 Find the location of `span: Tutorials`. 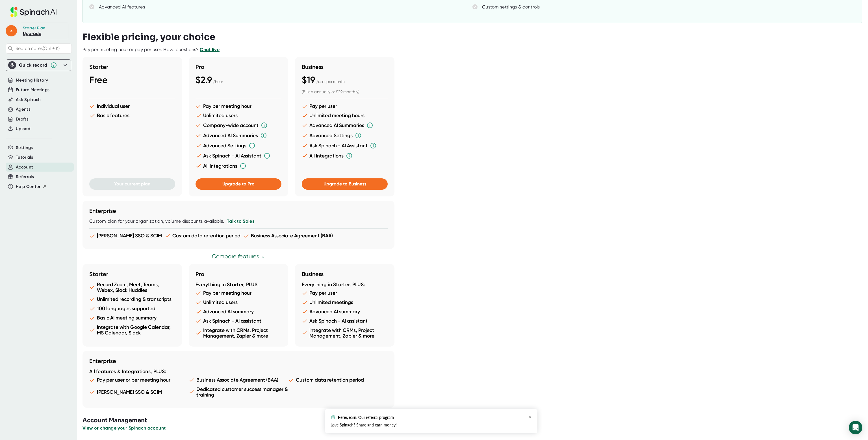

span: Tutorials is located at coordinates (24, 157).